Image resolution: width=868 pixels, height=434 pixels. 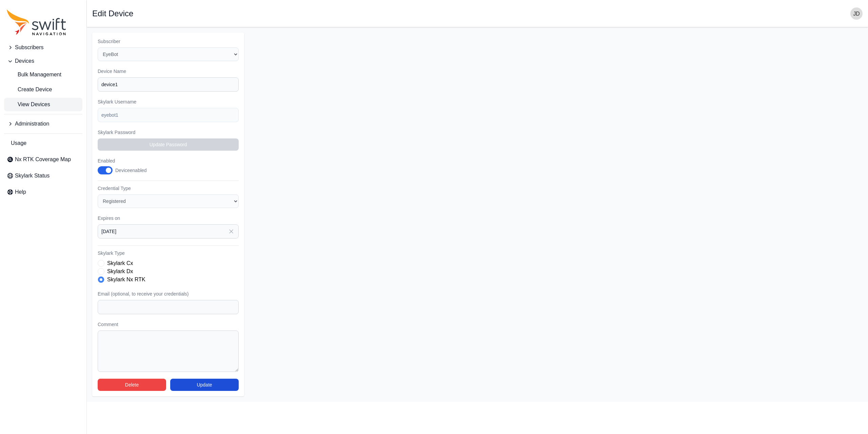 I want to click on span: Skylark Status, so click(x=32, y=176).